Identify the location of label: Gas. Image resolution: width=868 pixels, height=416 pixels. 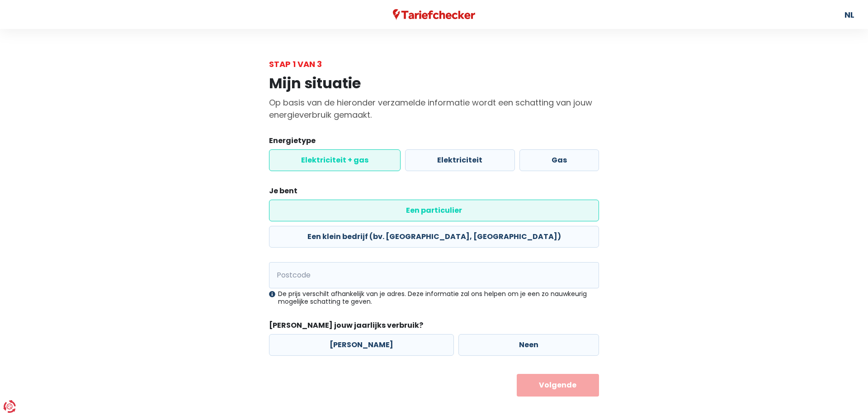
(559, 160).